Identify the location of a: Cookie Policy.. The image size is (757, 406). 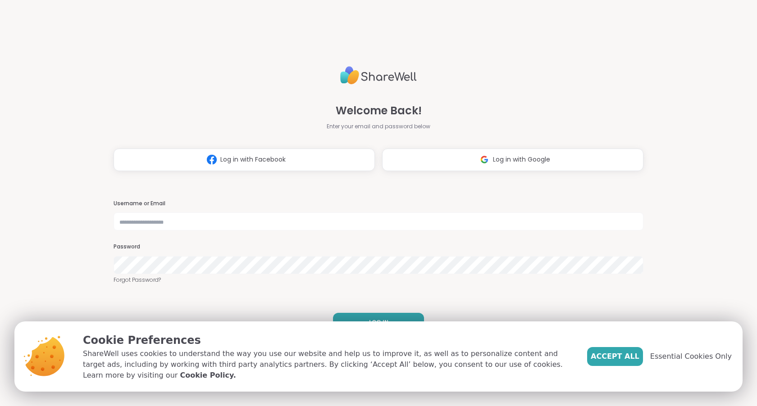
(208, 376).